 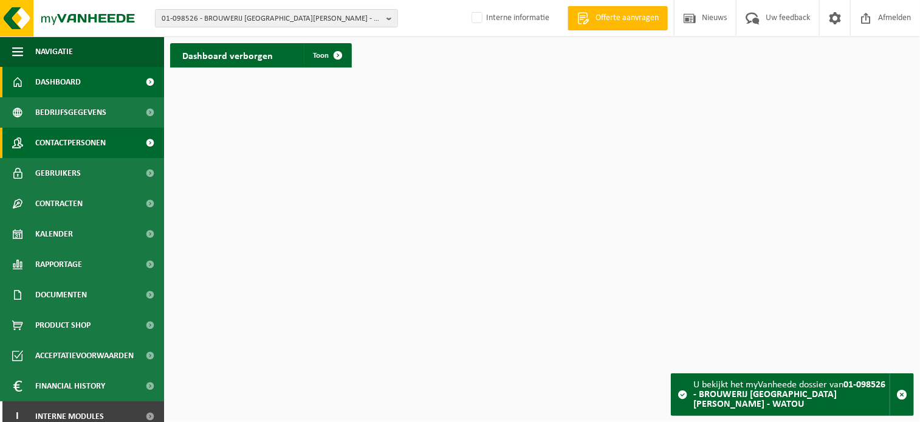 I want to click on span: Rapportage, so click(x=58, y=264).